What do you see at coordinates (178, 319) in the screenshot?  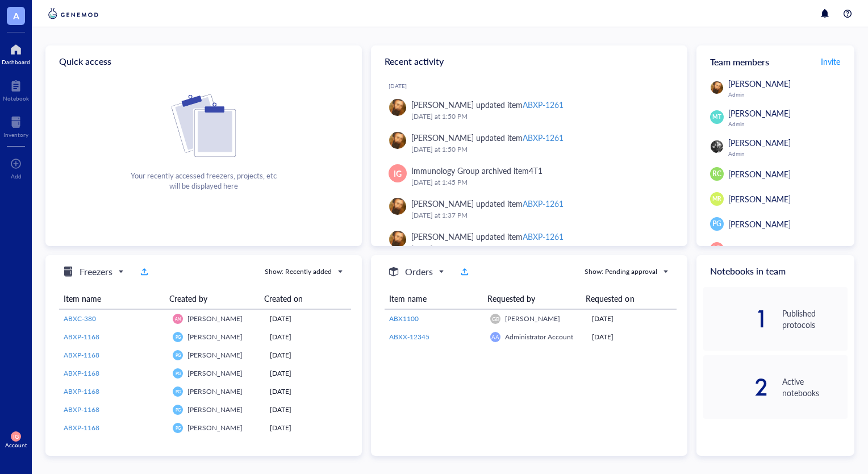 I see `span: AN` at bounding box center [178, 319].